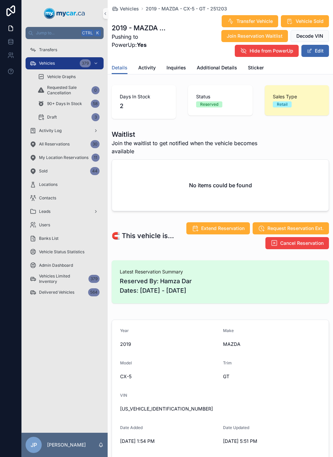 The width and height of the screenshot is (333, 457). Describe the element at coordinates (65, 158) in the screenshot. I see `a: My Location Reservations11` at that location.